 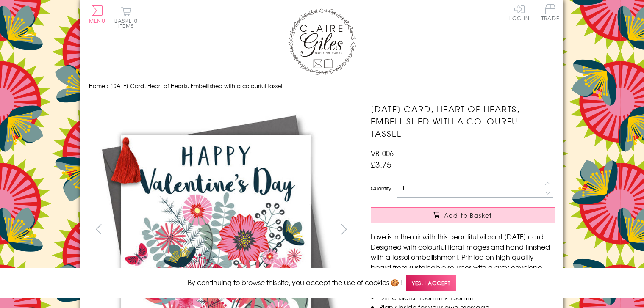 What do you see at coordinates (97, 85) in the screenshot?
I see `a: Home` at bounding box center [97, 85].